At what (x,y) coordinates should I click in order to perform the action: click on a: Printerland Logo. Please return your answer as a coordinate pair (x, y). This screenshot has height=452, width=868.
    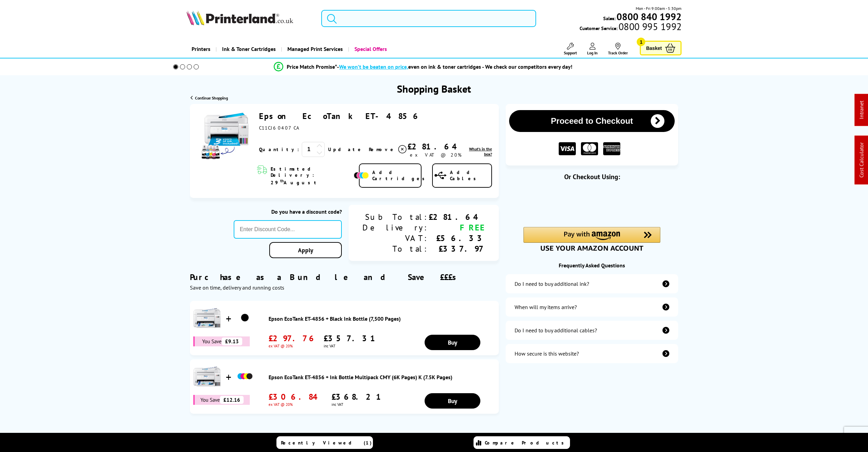
    Looking at the image, I should click on (250, 18).